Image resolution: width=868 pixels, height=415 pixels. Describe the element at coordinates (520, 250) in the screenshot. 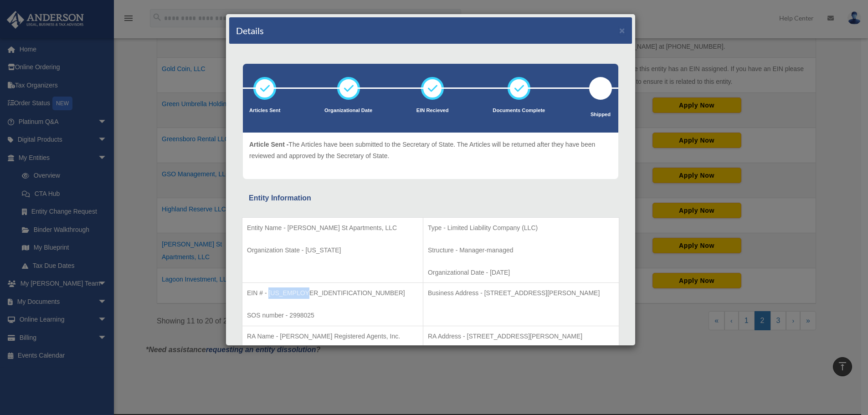

I see `p: Structure - Manager-managed` at that location.